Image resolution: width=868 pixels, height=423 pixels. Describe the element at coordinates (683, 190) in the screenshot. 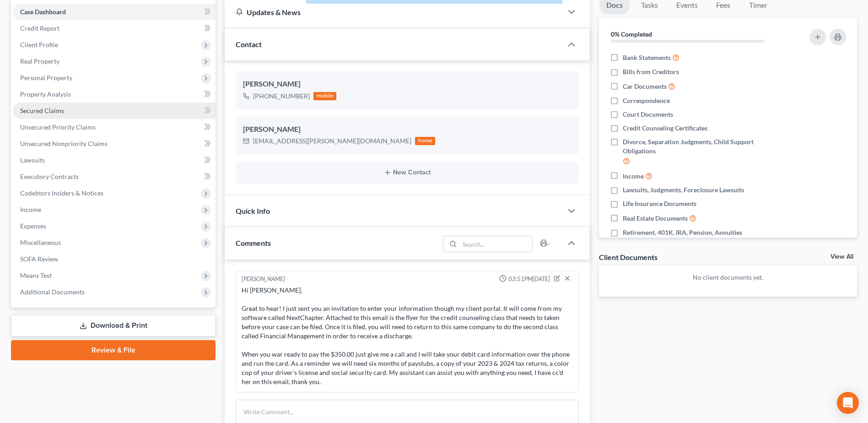

I see `span: Lawsuits, Judgments, Foreclosure Lawsuits` at that location.